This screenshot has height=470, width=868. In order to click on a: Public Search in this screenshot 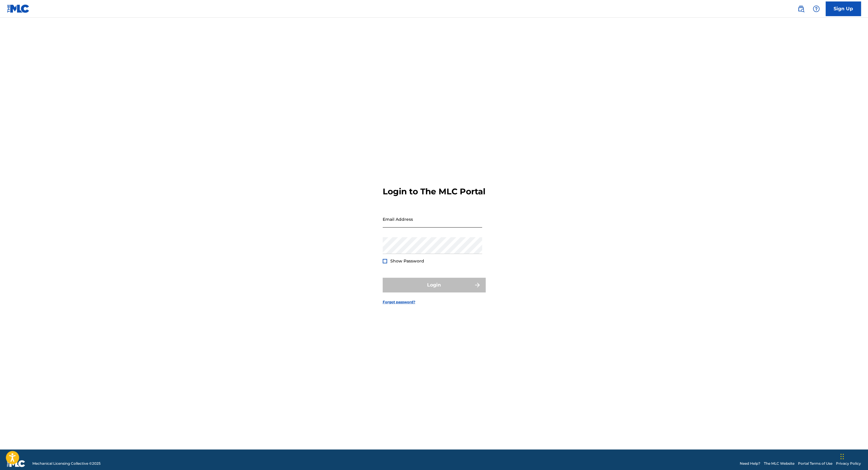, I will do `click(801, 9)`.